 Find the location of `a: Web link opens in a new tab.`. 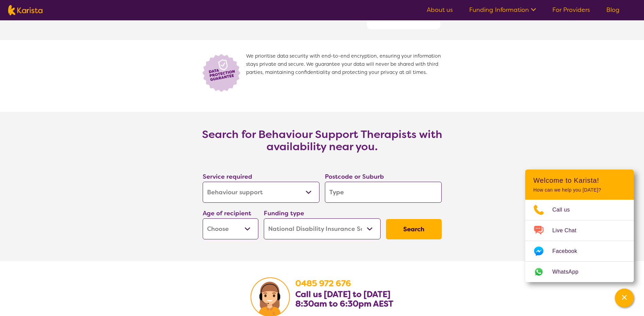

a: Web link opens in a new tab. is located at coordinates (579, 272).